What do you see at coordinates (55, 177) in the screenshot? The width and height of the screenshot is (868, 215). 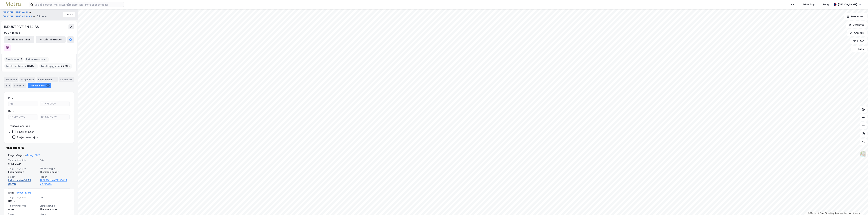 I see `span: Kjøper` at bounding box center [55, 177].